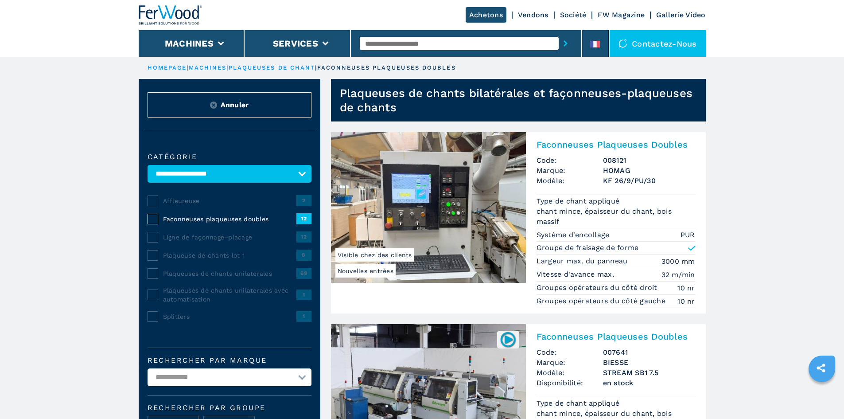 This screenshot has width=844, height=419. What do you see at coordinates (229, 273) in the screenshot?
I see `span: Plaqueuses de chants unilaterales` at bounding box center [229, 273].